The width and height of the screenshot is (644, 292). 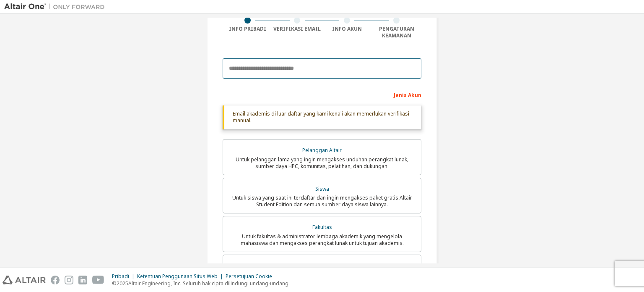 I want to click on font: Untuk fakultas & administrator lembaga akademik yang mengelola mahasiswa dan mengakses perangkat ..., so click(x=322, y=239).